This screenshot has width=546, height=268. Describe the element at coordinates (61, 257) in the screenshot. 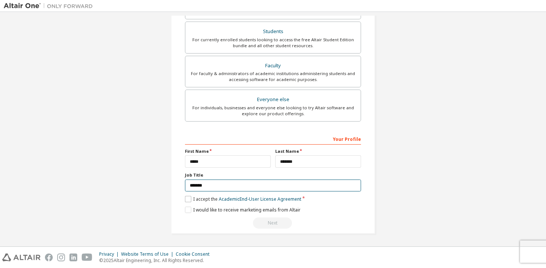

I see `img: instagram.svg` at that location.